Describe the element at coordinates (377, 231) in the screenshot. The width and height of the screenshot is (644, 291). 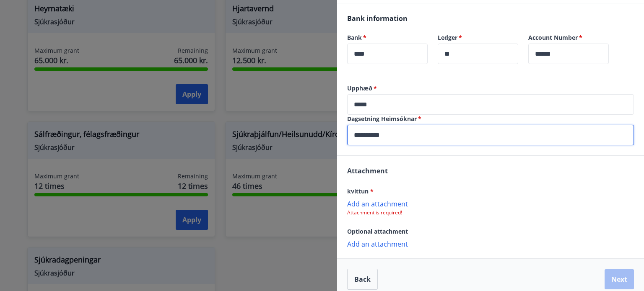
I see `span: Optional attachment` at that location.